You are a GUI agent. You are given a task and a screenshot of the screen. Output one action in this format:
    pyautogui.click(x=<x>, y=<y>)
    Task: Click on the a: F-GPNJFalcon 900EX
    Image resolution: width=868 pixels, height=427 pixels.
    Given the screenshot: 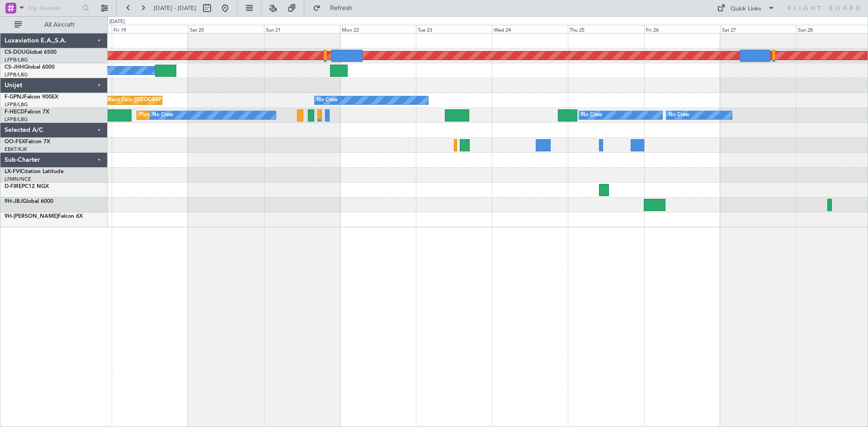 What is the action you would take?
    pyautogui.click(x=31, y=97)
    